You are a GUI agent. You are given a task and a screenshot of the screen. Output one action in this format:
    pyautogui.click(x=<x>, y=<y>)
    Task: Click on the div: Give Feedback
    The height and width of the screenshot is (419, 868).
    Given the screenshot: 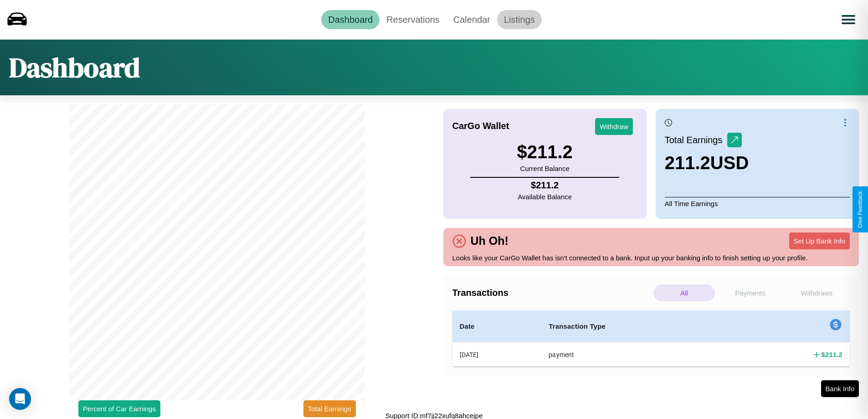 What is the action you would take?
    pyautogui.click(x=861, y=209)
    